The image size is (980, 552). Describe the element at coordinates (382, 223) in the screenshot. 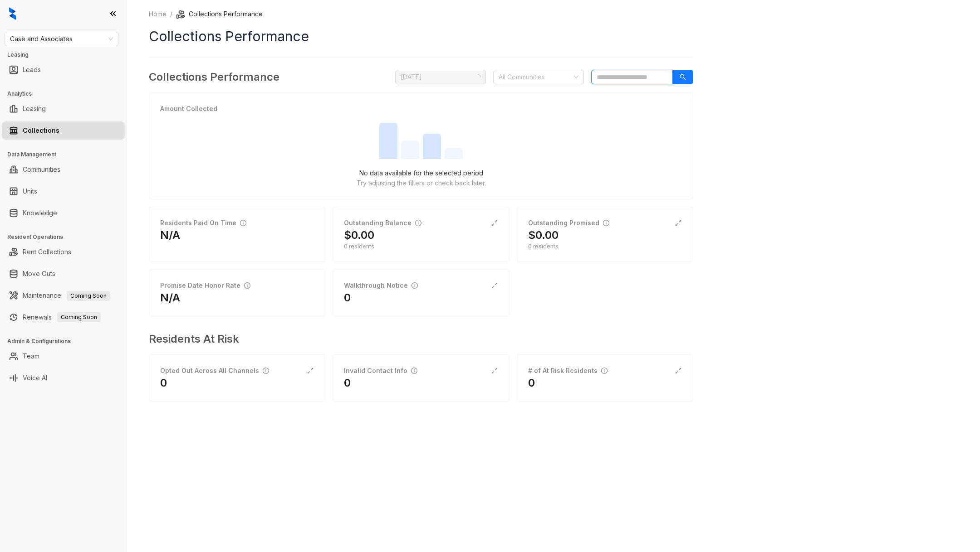

I see `div: Outstanding Balance` at that location.